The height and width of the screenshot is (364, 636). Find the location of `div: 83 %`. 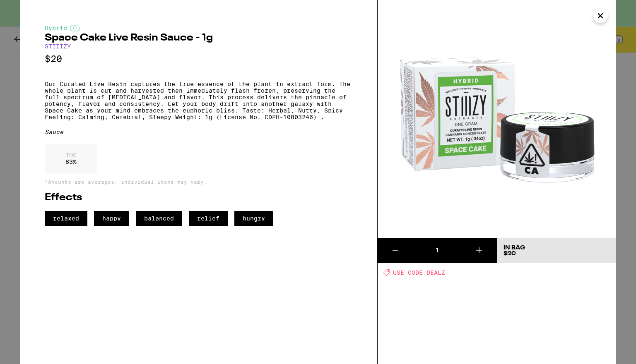

div: 83 % is located at coordinates (71, 158).